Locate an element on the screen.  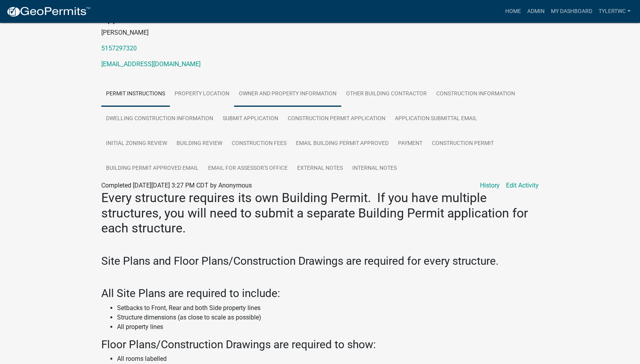
a: Building Permit Approved Email is located at coordinates (153, 168).